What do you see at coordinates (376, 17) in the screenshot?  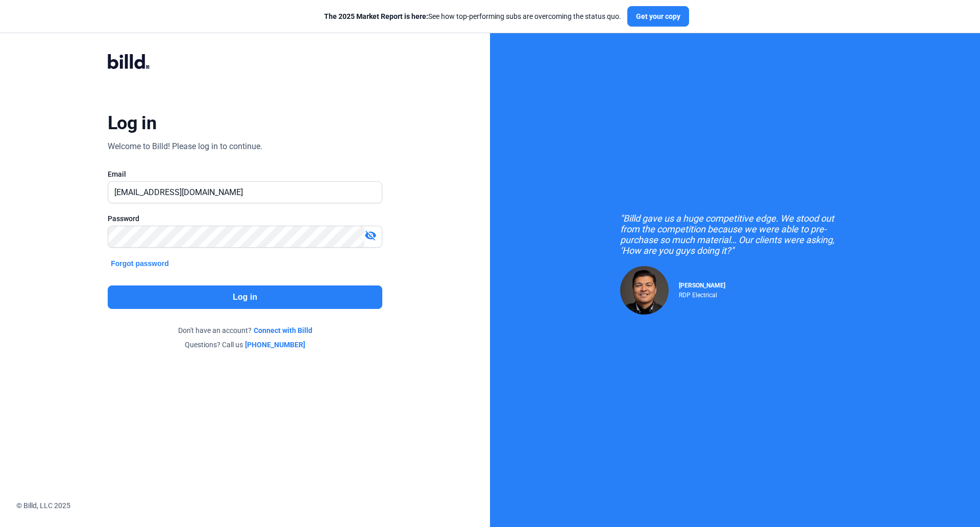 I see `span: The 2025 Market Report is here:` at bounding box center [376, 17].